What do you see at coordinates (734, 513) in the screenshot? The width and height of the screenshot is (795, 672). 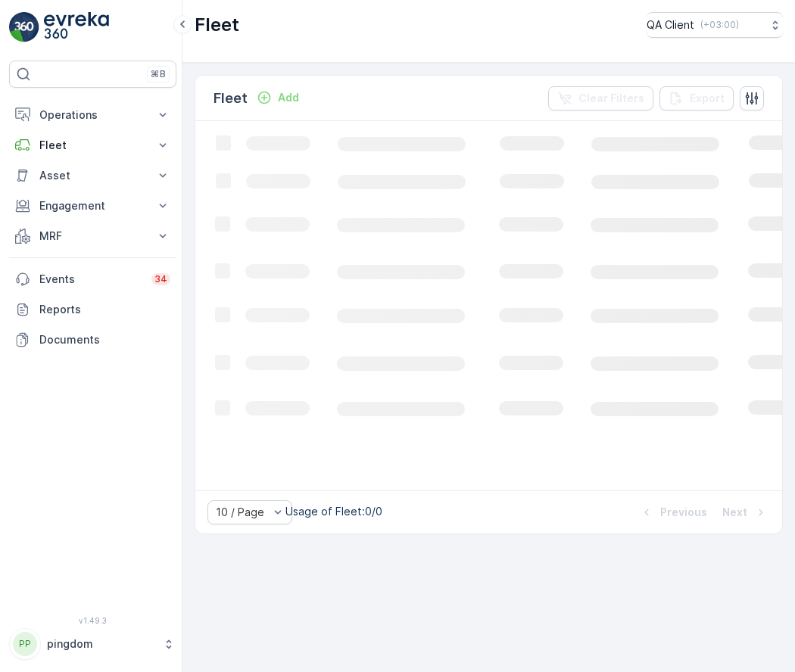 I see `p: Next` at bounding box center [734, 513].